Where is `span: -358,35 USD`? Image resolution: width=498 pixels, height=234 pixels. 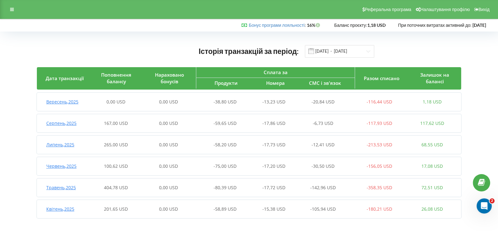 span: -358,35 USD is located at coordinates (379, 187).